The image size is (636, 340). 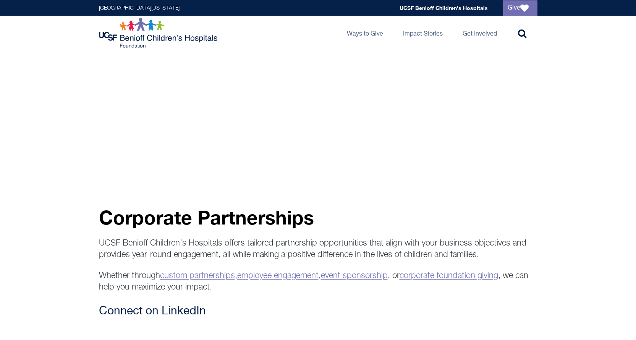 I want to click on img: Logo for UCSF Benioff Children's Hospitals Foundation, so click(x=159, y=33).